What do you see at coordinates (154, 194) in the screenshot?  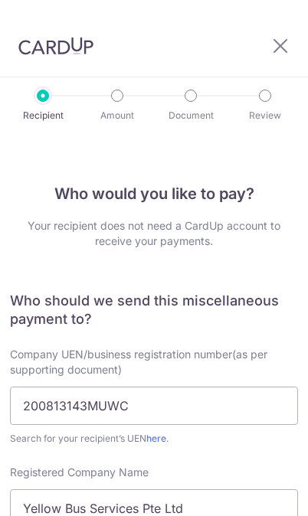 I see `h4: Who would you like to pay?` at bounding box center [154, 194].